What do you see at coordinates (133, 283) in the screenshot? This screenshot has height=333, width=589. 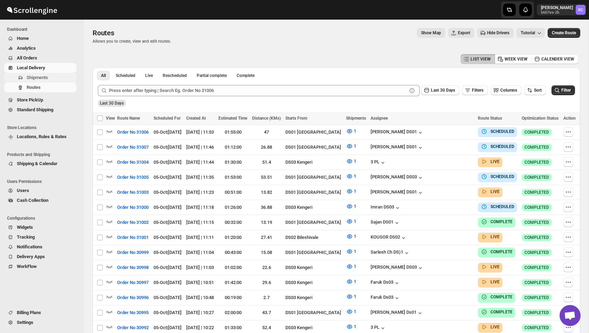 I see `button: Order No 30997` at bounding box center [133, 283].